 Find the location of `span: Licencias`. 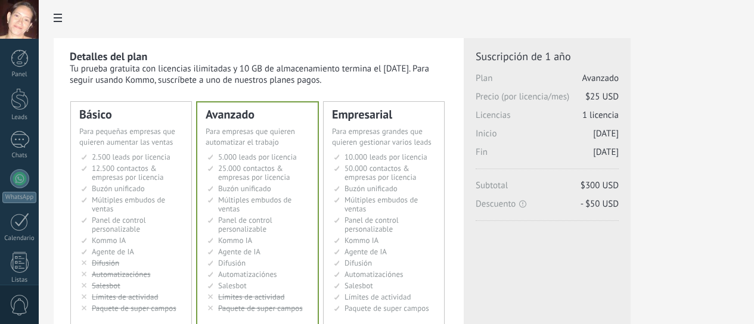

span: Licencias is located at coordinates (547, 119).